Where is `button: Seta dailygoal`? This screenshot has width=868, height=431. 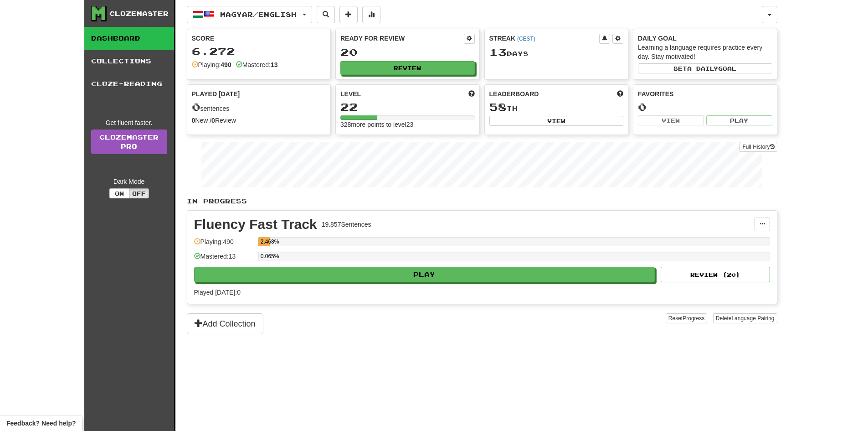
button: Seta dailygoal is located at coordinates (705, 68).